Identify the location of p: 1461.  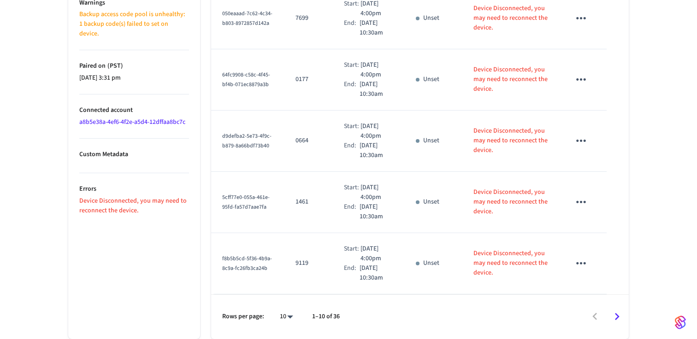
(308, 202).